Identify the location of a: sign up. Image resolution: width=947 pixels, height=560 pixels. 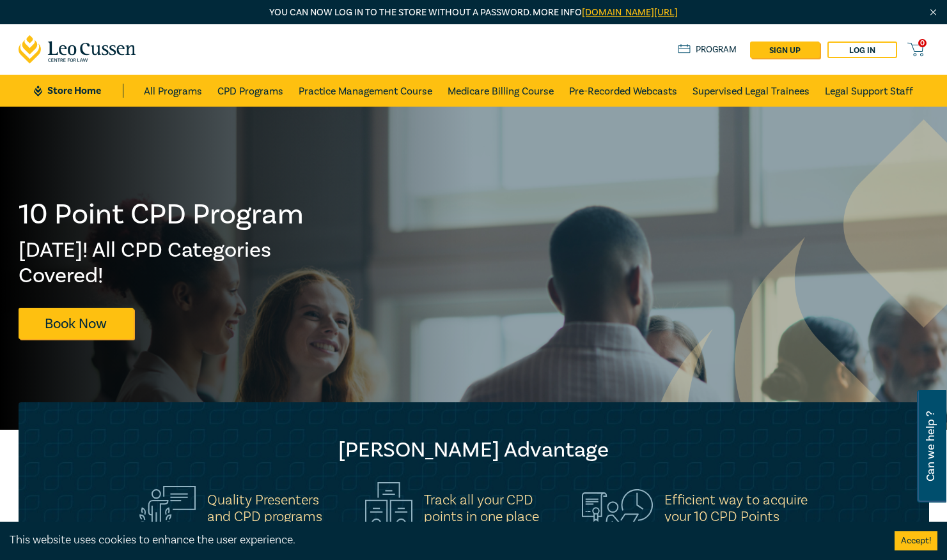
(785, 49).